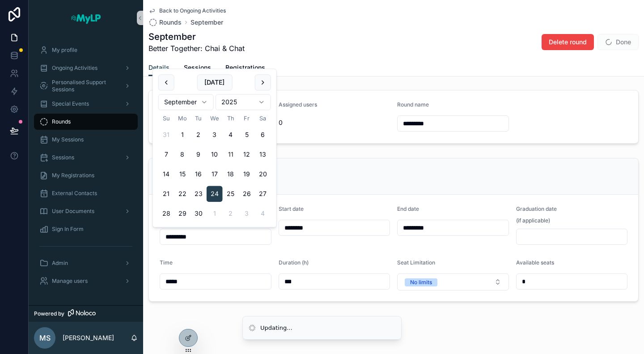 The width and height of the screenshot is (644, 354). Describe the element at coordinates (263, 174) in the screenshot. I see `button: Saturday, September 20th, 2025` at that location.